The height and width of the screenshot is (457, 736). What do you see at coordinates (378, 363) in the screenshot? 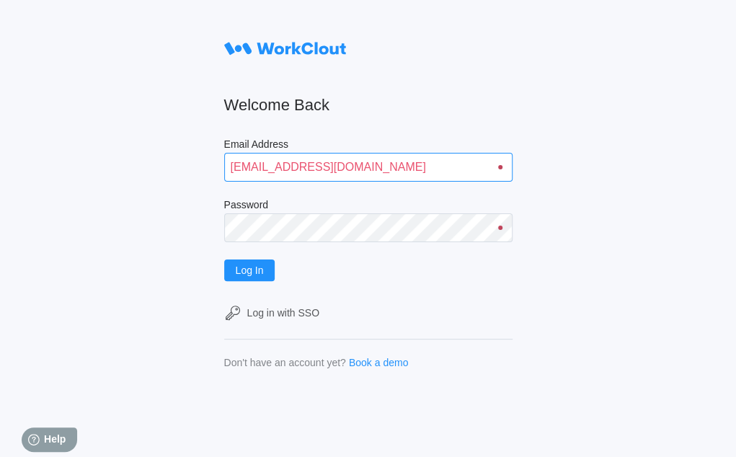
I see `a: Book a demo` at bounding box center [378, 363].